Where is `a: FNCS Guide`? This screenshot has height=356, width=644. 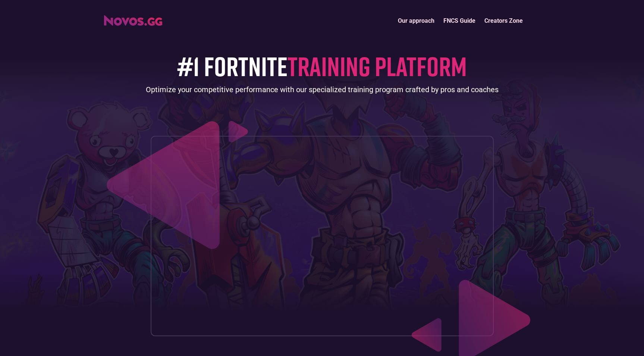 a: FNCS Guide is located at coordinates (460, 21).